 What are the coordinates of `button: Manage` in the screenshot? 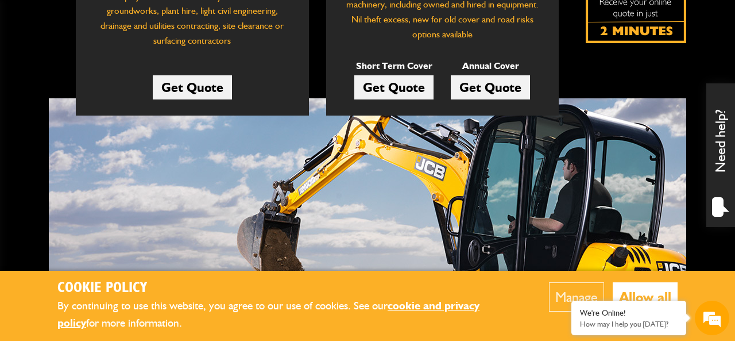 It's located at (577, 296).